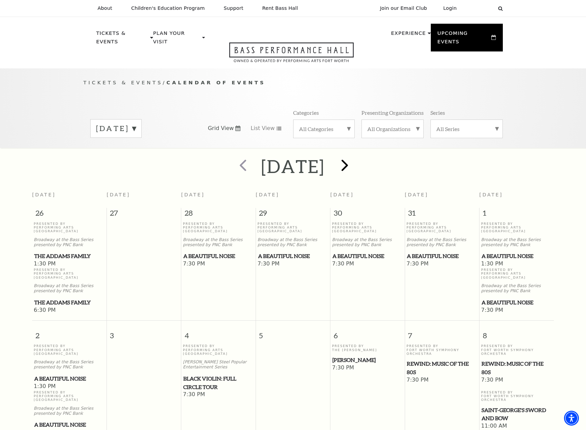 This screenshot has height=430, width=586. Describe the element at coordinates (393, 112) in the screenshot. I see `p: Presenting Organizations` at that location.